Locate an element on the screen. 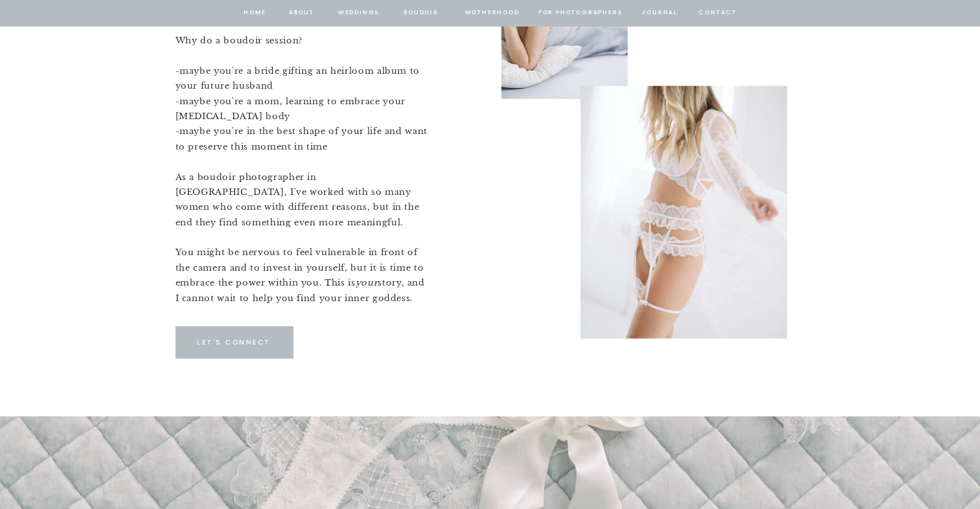 The image size is (980, 509). i: your is located at coordinates (367, 282).